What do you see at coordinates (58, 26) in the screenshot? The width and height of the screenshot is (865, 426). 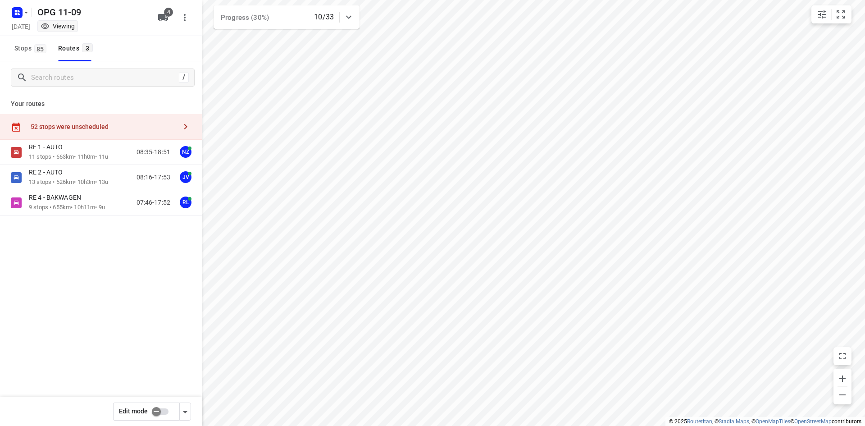 I see `div: You are currently in view mode. To make any changes, go to edit project.` at bounding box center [58, 26].